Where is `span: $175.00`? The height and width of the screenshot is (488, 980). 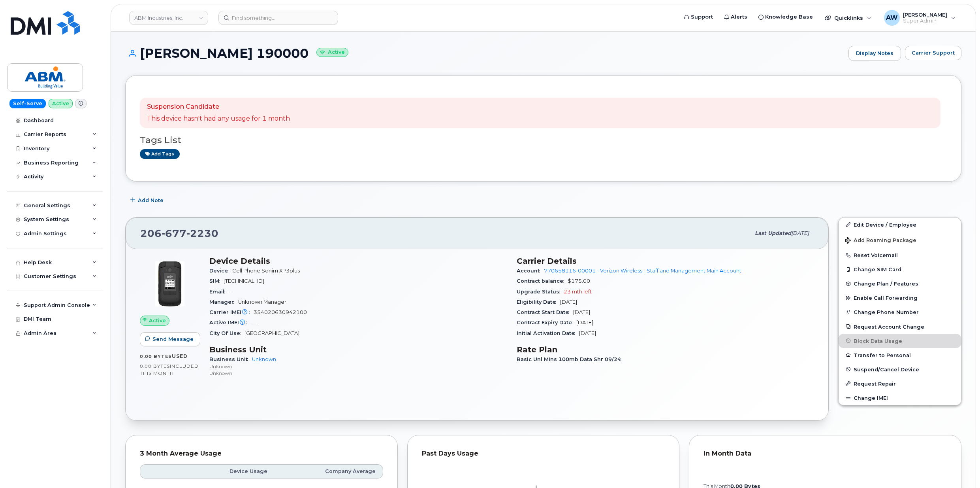
span: $175.00 is located at coordinates (578, 281).